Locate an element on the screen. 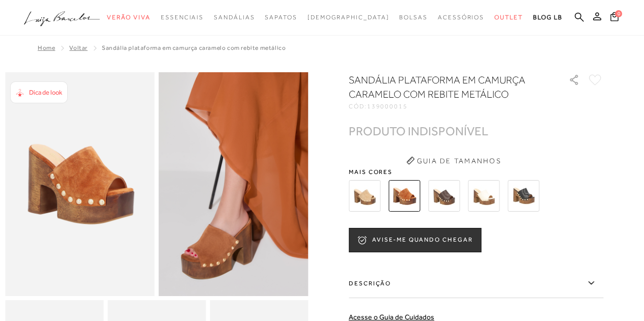  span: Voltar is located at coordinates (78, 48).